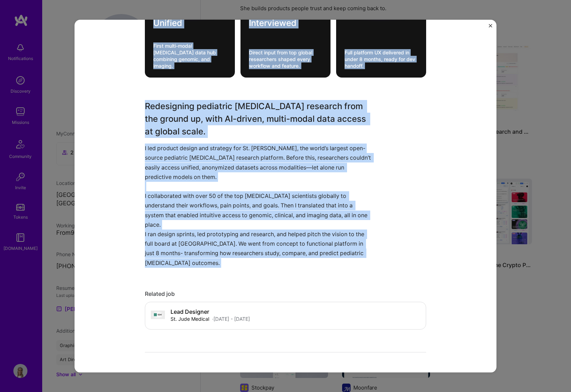 This screenshot has height=392, width=571. Describe the element at coordinates (259, 248) in the screenshot. I see `p: I ran design sprints, led prototyping and research, and helped pitch the vision to the full board...` at that location.